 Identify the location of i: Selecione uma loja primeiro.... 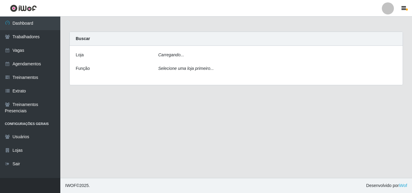
(186, 68).